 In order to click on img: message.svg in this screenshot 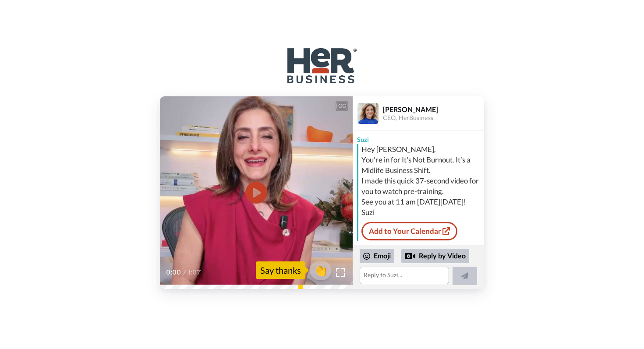, I will do `click(419, 254)`.